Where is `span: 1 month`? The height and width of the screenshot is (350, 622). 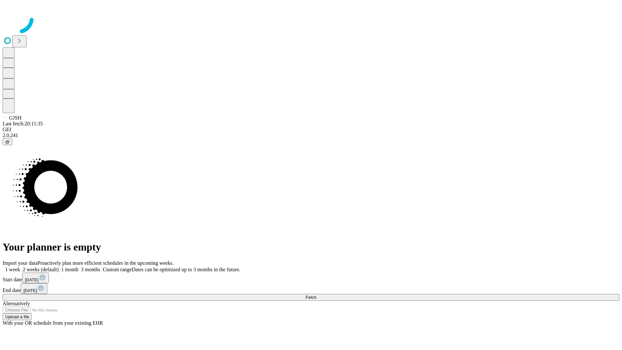 span: 1 month is located at coordinates (70, 269).